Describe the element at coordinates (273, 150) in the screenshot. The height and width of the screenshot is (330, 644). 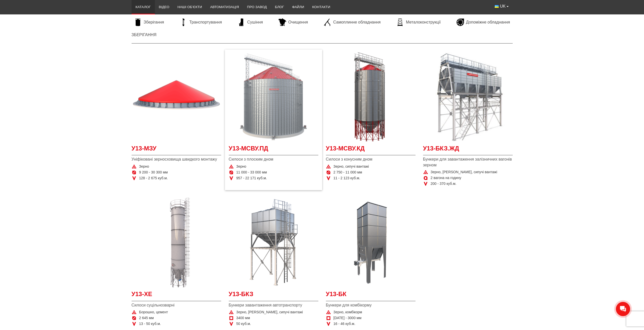
I see `a: У13-МСВУ.ПД` at that location.